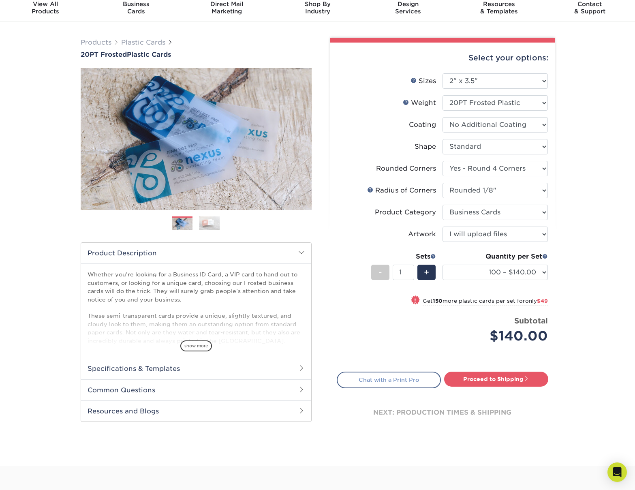  Describe the element at coordinates (589, 8) in the screenshot. I see `div: & Support` at that location.